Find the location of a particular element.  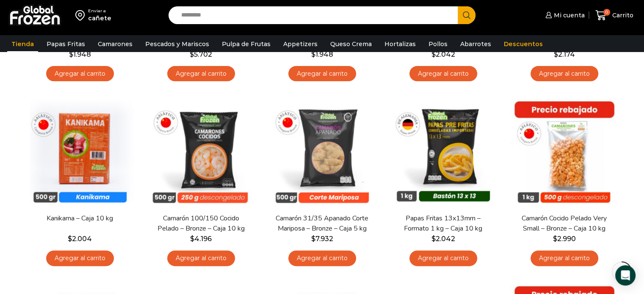

bdi: 2.174 is located at coordinates (564, 54).